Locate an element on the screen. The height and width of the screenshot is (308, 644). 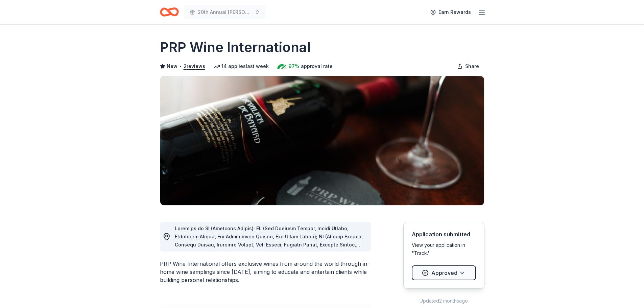
h1: PRP Wine International is located at coordinates (235, 48).